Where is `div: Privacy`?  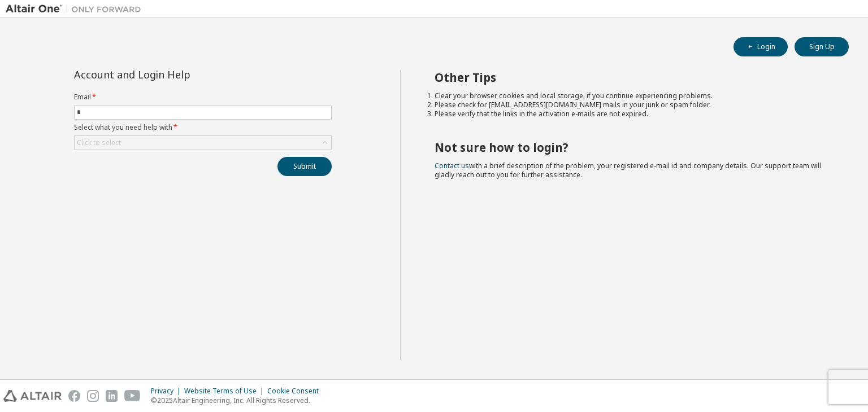
div: Privacy is located at coordinates (167, 391).